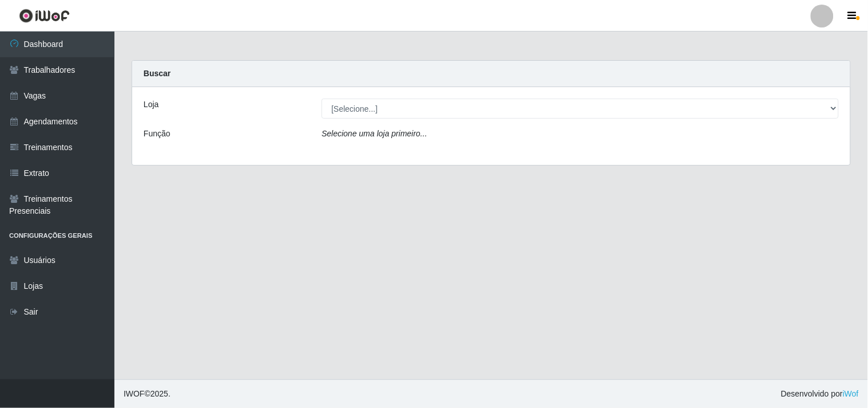  I want to click on label: Loja, so click(151, 104).